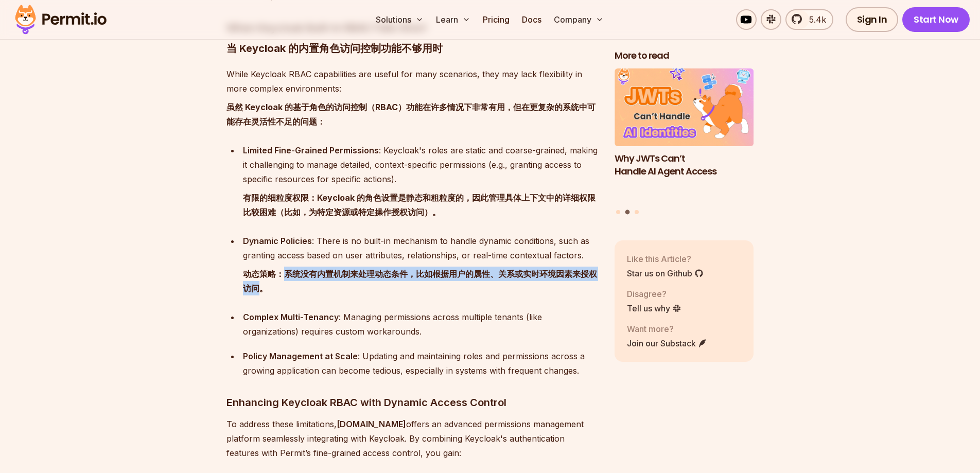 The width and height of the screenshot is (980, 473). What do you see at coordinates (684, 108) in the screenshot?
I see `img: Why JWTs Can’t Handle AI Agent Access` at bounding box center [684, 108].